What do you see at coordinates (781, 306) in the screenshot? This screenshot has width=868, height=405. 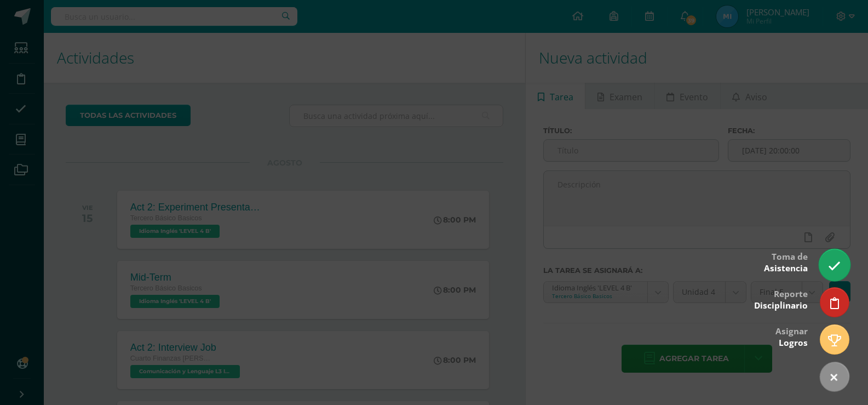 I see `span: Disciplinario` at bounding box center [781, 306].